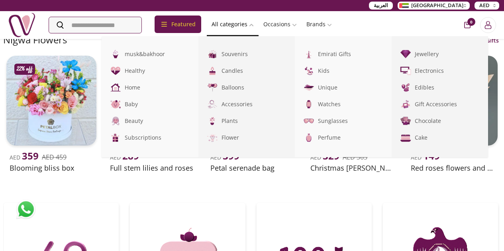 This screenshot has width=504, height=251. Describe the element at coordinates (309, 104) in the screenshot. I see `img: Watches` at that location.